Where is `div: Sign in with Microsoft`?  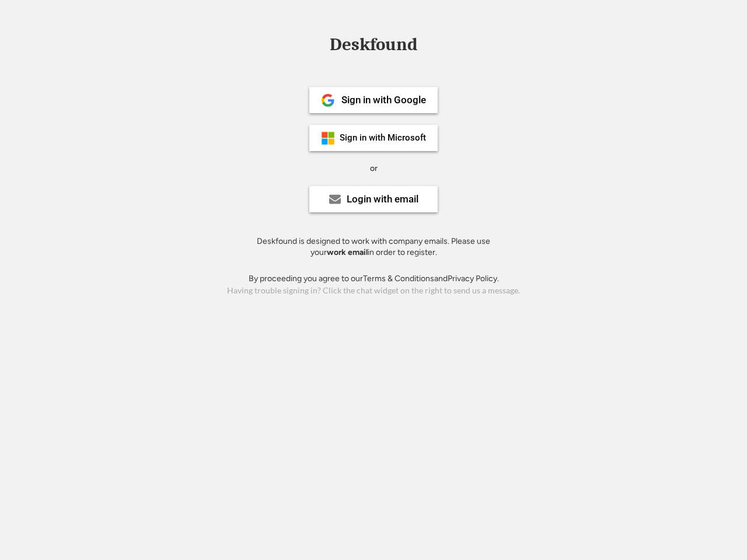
div: Sign in with Microsoft is located at coordinates (383, 138).